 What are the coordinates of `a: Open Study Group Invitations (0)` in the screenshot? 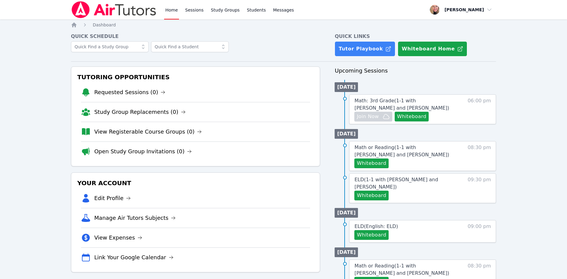 It's located at (143, 151).